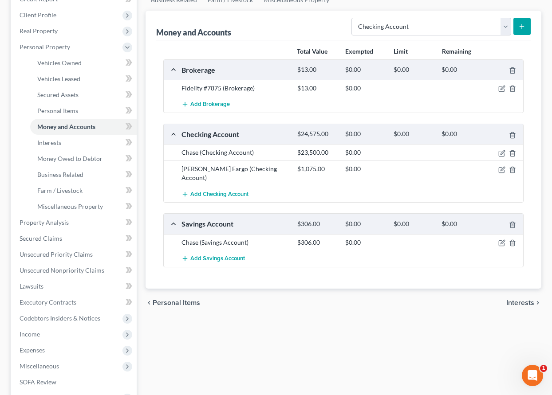 The width and height of the screenshot is (552, 395). What do you see at coordinates (59, 79) in the screenshot?
I see `span: Vehicles Leased` at bounding box center [59, 79].